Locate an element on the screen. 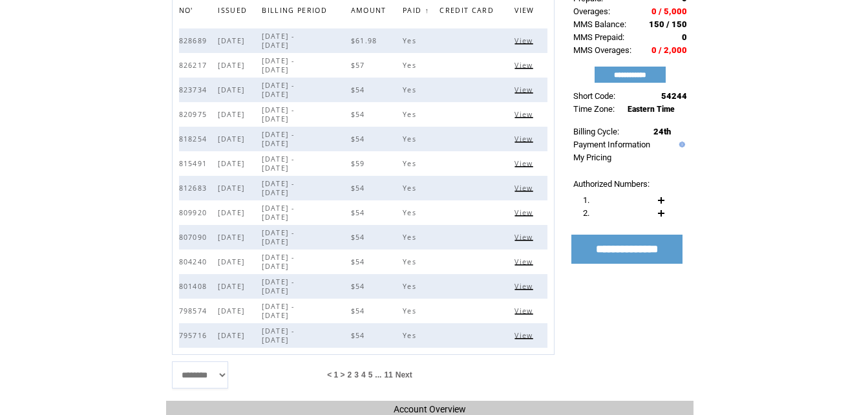 Image resolution: width=868 pixels, height=415 pixels. a: 5 is located at coordinates (370, 375).